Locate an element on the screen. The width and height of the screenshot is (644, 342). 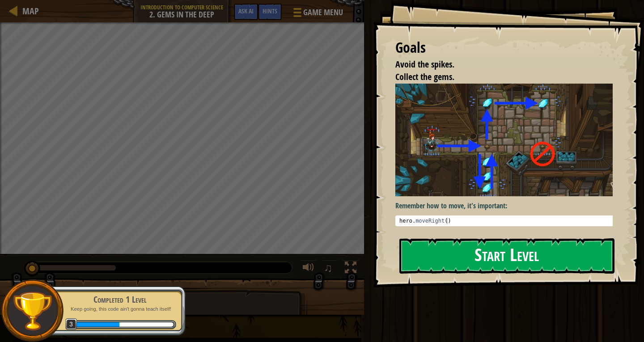
p: Remember how to move, it's important: is located at coordinates (508, 206).